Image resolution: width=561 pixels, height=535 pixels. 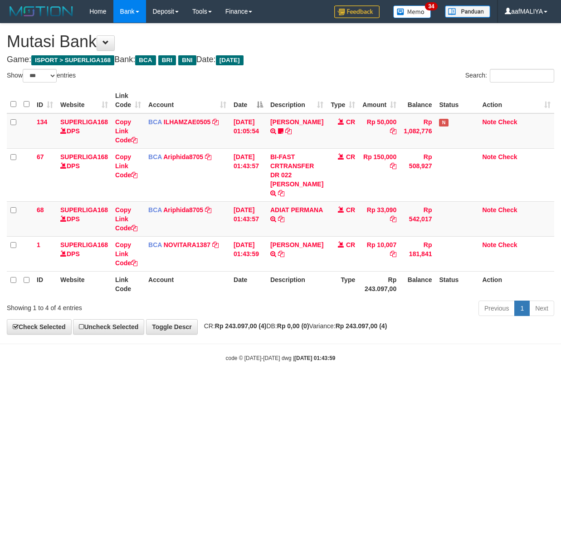 What do you see at coordinates (42, 122) in the screenshot?
I see `span: 134` at bounding box center [42, 122].